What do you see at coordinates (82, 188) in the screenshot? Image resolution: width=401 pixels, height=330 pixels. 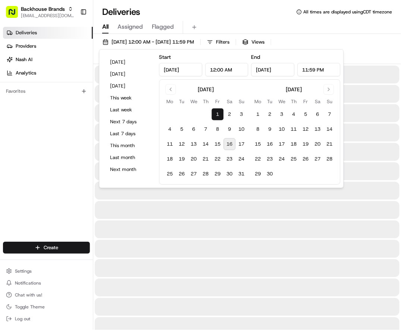 I see `span: Pylon` at bounding box center [82, 188].